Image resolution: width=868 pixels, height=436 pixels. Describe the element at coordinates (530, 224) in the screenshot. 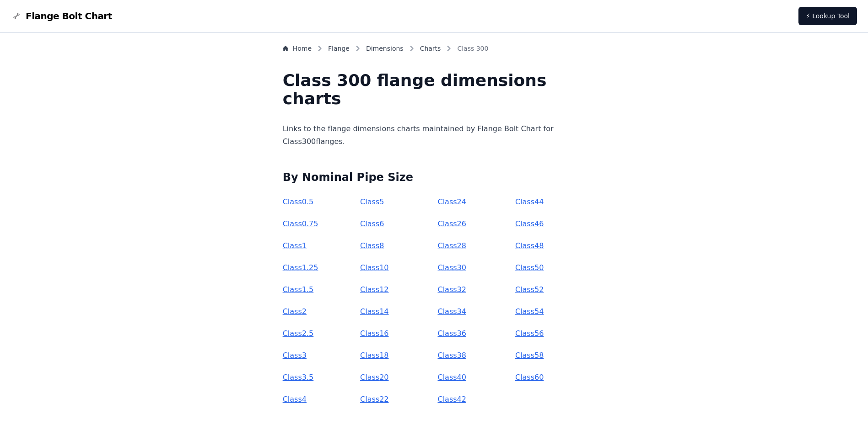

I see `a: Class46` at that location.